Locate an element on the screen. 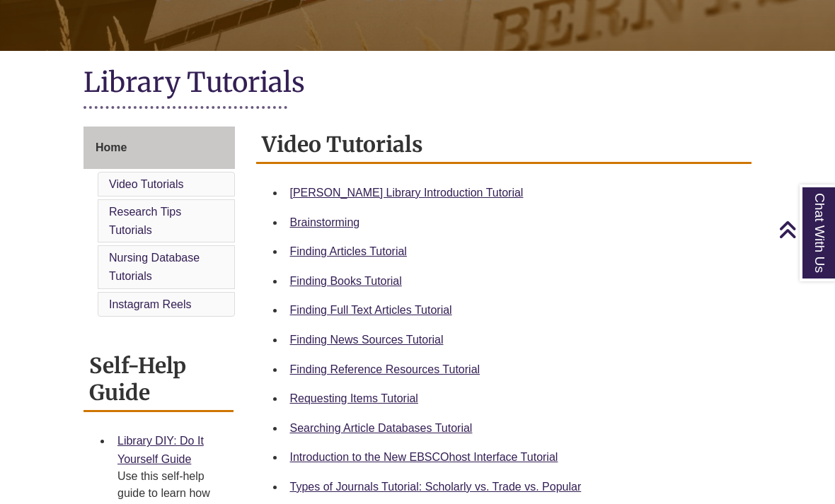  a: Finding Books Tutorial is located at coordinates (346, 281).